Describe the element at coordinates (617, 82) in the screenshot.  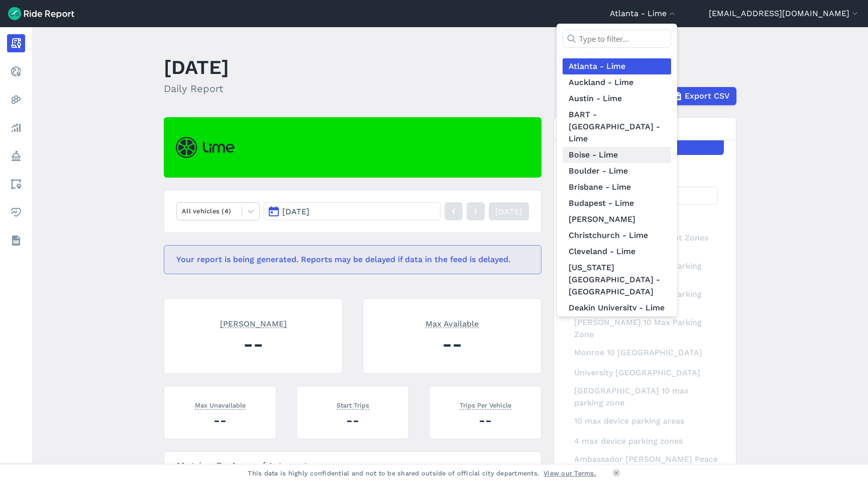
I see `a: Auckland - Lime` at that location.